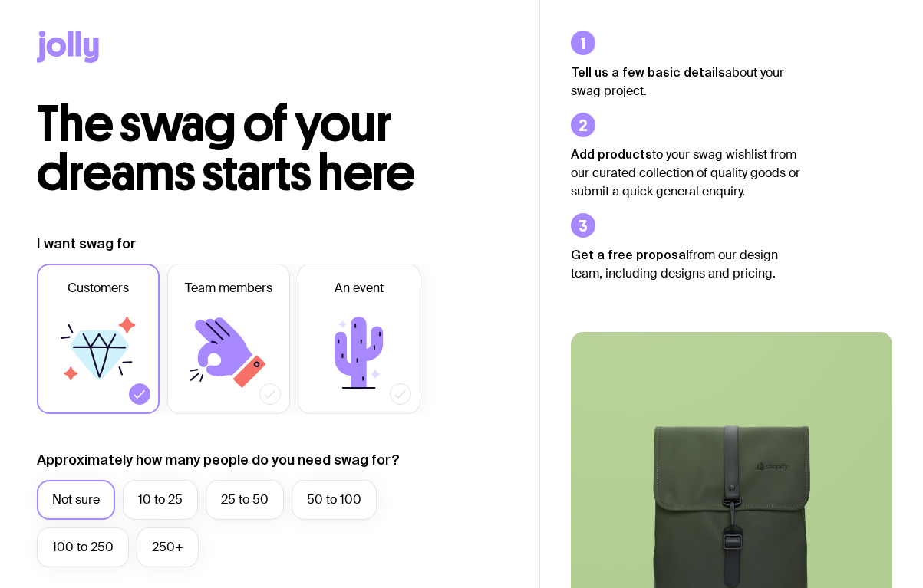  Describe the element at coordinates (611, 155) in the screenshot. I see `strong: Add products` at that location.